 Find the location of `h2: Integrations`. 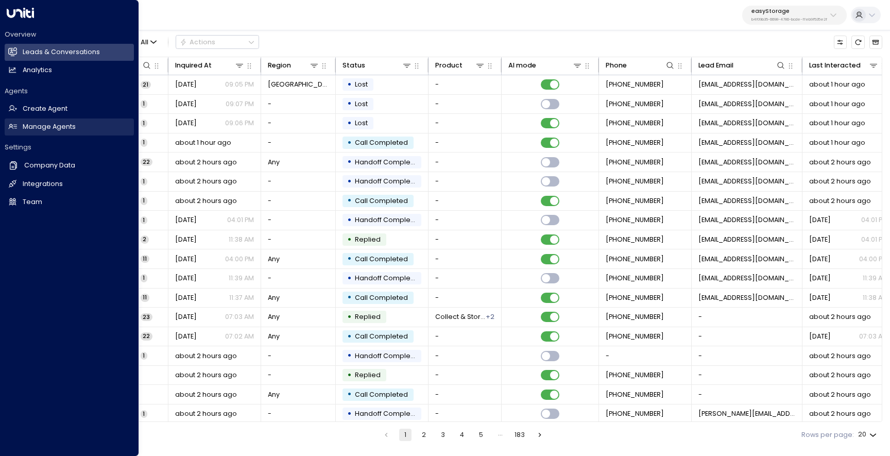

h2: Integrations is located at coordinates (43, 184).